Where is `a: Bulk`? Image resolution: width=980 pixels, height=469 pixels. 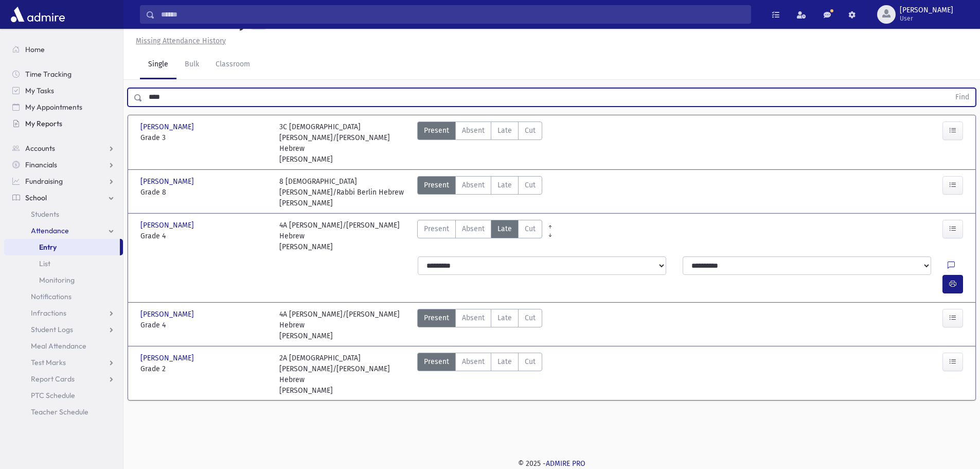 a: Bulk is located at coordinates (192, 65).